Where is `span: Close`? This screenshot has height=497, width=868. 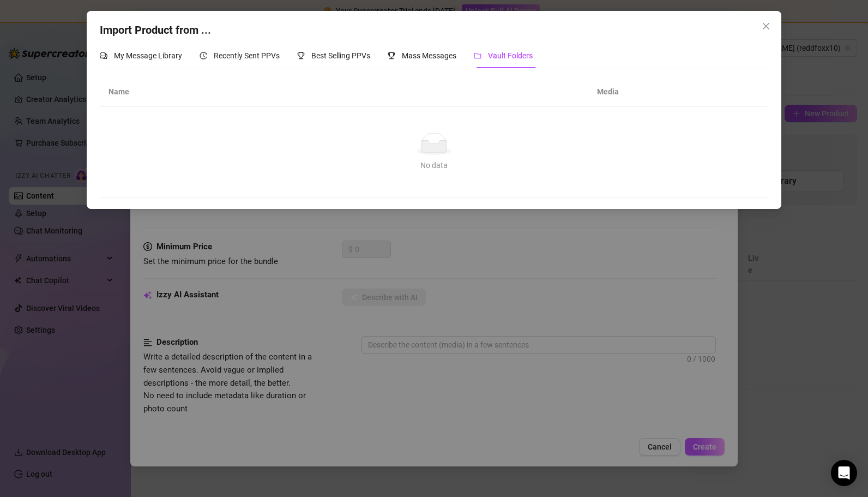
span: Close is located at coordinates (766, 27).